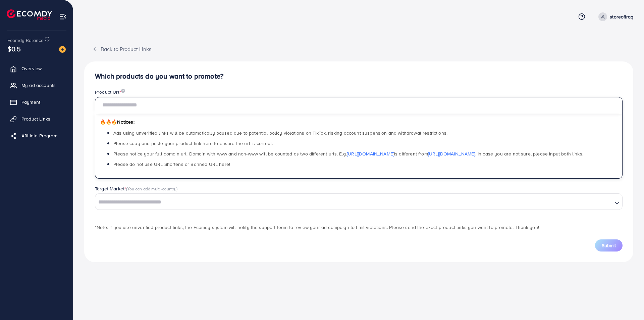  Describe the element at coordinates (36, 119) in the screenshot. I see `span: Product Links` at that location.